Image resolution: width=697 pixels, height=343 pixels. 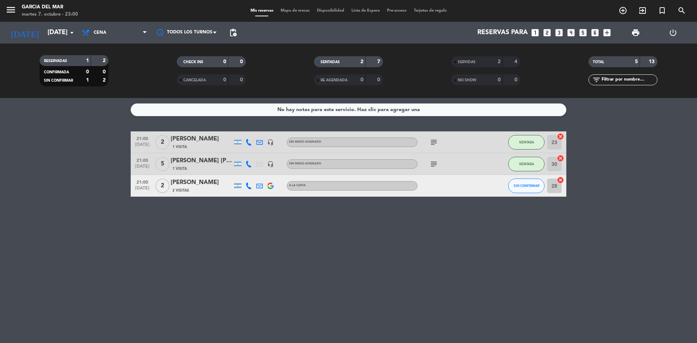 What do you see at coordinates (571, 33) in the screenshot?
I see `i: looks_4` at bounding box center [571, 33].